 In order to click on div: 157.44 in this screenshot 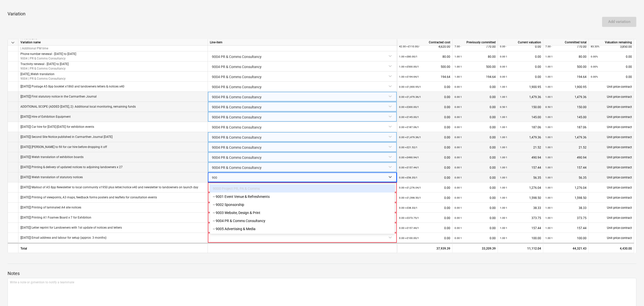, I will do `click(566, 167)`.